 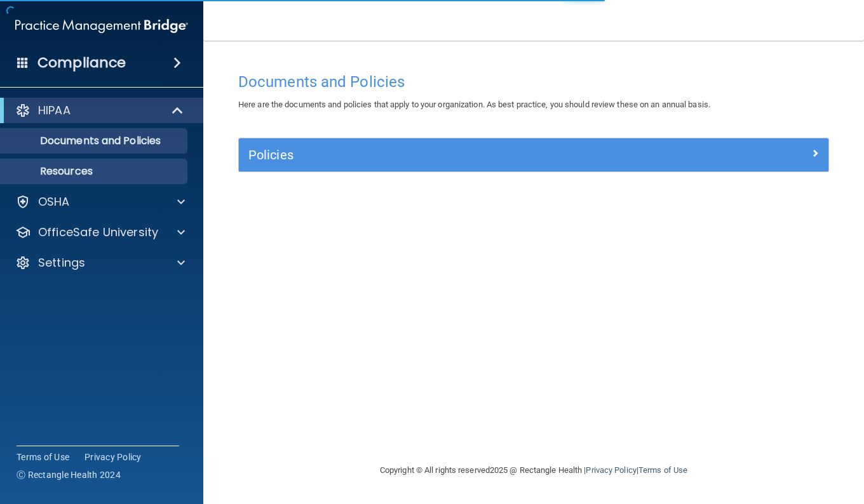 What do you see at coordinates (533, 82) in the screenshot?
I see `h4: Documents and Policies` at bounding box center [533, 82].